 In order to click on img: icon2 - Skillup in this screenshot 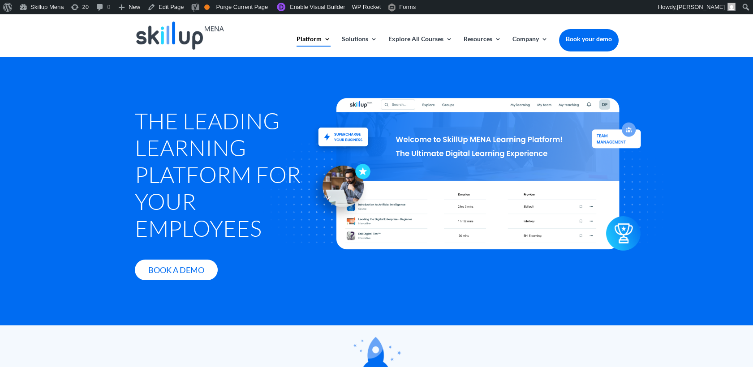, I will do `click(623, 240)`.